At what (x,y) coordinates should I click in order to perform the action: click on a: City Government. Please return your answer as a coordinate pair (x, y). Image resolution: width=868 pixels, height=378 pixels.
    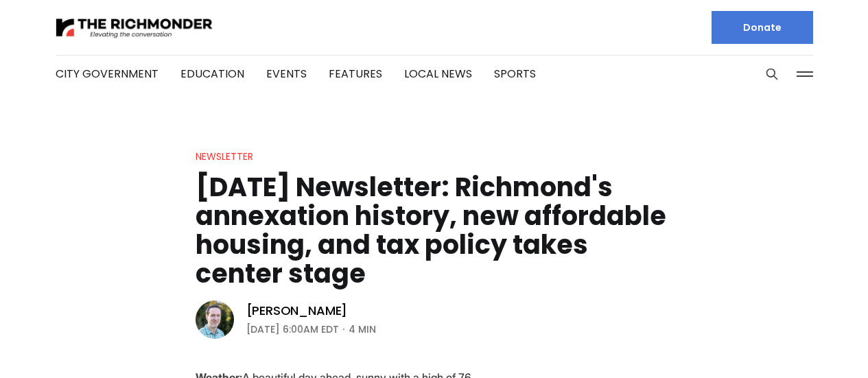
    Looking at the image, I should click on (107, 74).